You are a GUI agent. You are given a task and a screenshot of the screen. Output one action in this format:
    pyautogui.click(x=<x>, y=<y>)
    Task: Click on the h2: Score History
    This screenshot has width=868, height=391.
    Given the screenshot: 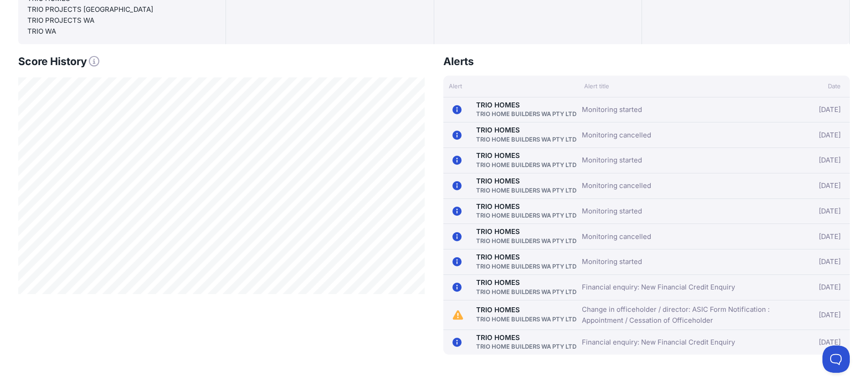 What is the action you would take?
    pyautogui.click(x=221, y=61)
    